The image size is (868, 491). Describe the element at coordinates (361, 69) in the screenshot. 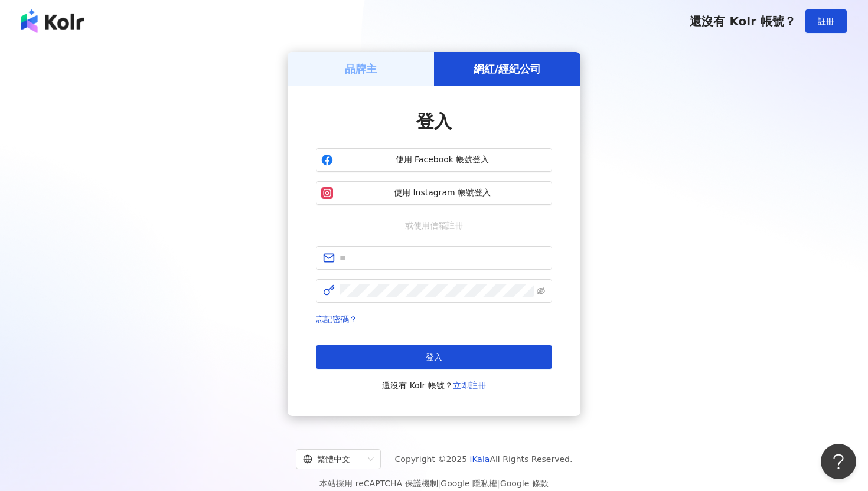

I see `h5: 品牌主` at that location.